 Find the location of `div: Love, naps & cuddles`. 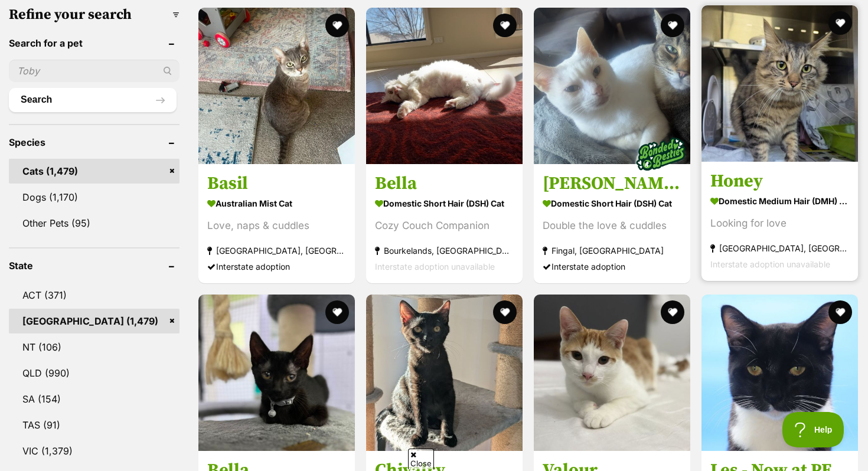

div: Love, naps & cuddles is located at coordinates (276, 225).